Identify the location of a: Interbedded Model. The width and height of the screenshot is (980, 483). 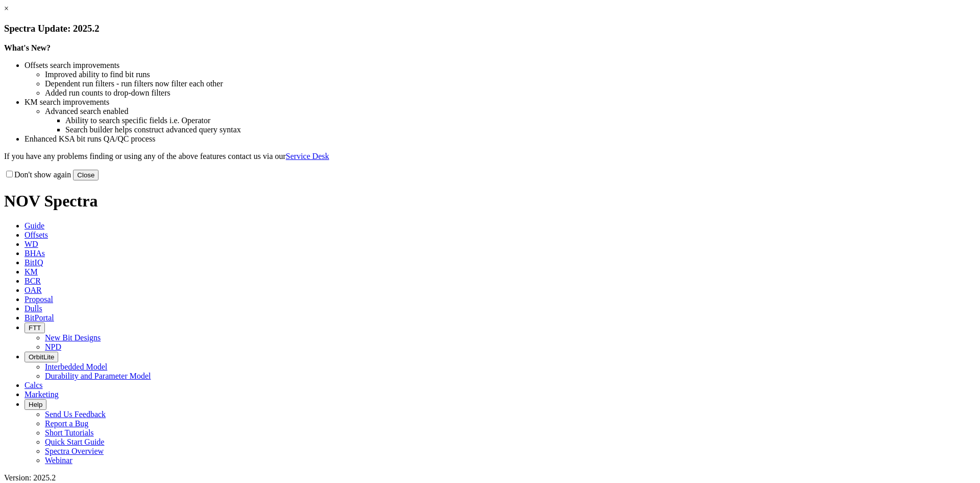
(76, 366).